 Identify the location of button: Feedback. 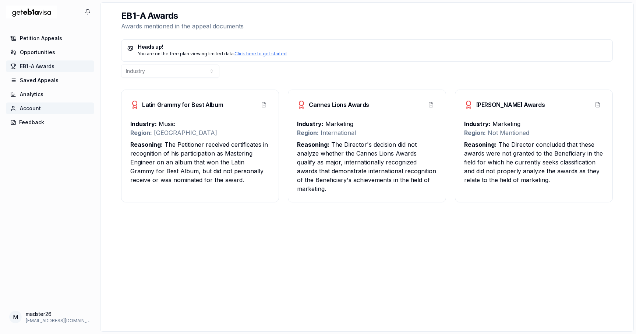
(50, 122).